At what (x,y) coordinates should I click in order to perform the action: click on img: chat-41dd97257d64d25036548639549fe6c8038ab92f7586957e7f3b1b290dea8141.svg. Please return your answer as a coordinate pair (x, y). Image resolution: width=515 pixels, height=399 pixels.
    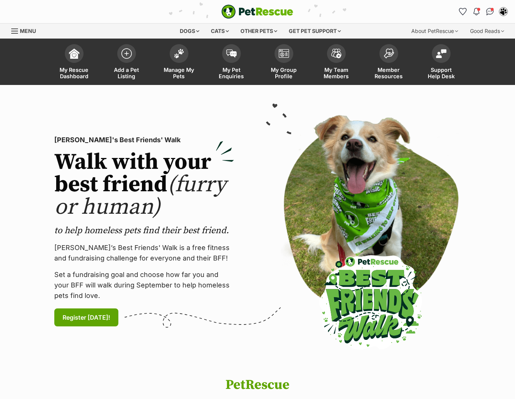
    Looking at the image, I should click on (490, 12).